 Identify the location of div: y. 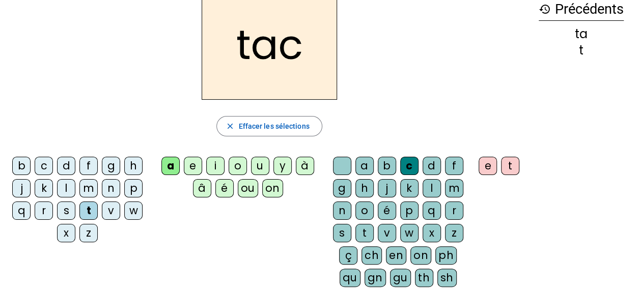
(283, 166).